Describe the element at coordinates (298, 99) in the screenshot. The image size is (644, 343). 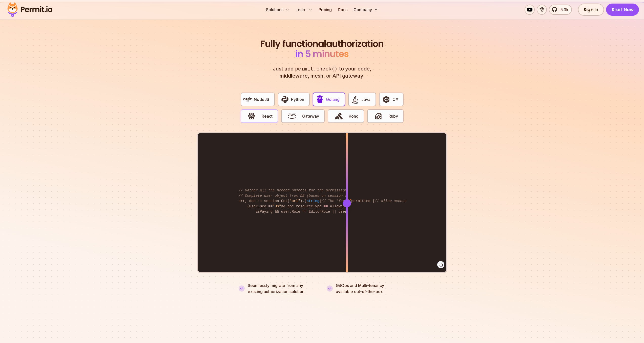
I see `span: Python` at that location.